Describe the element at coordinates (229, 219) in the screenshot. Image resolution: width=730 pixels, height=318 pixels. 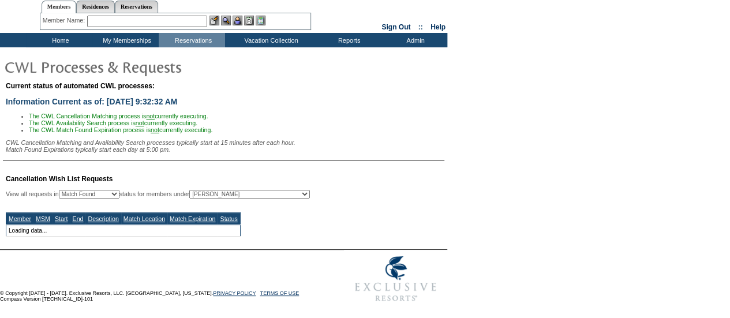
I see `a: Status` at that location.